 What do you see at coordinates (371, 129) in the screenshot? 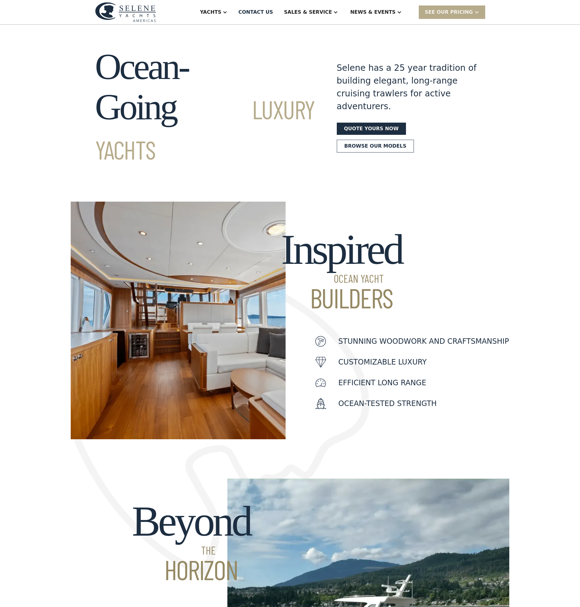
I see `a: Quote yours now` at bounding box center [371, 129].